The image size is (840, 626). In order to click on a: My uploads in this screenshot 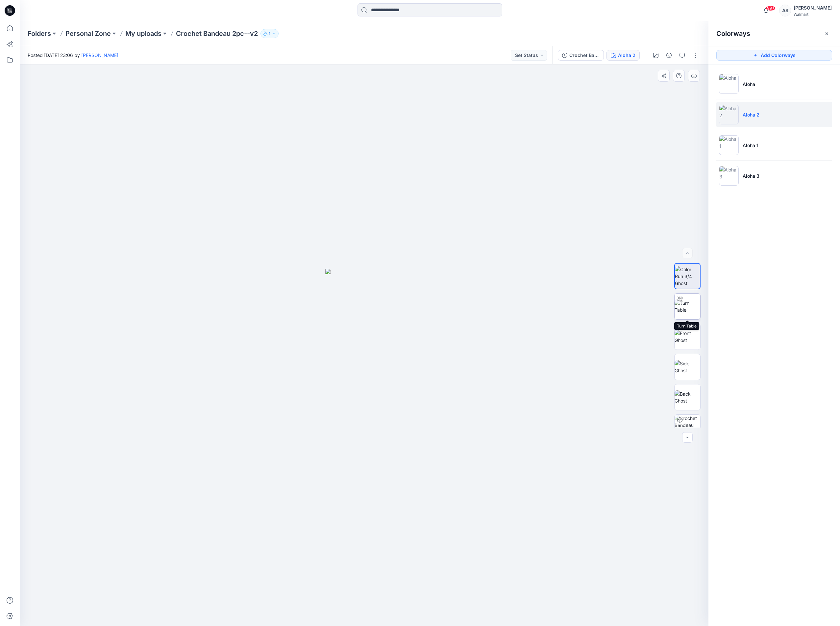, I will do `click(144, 34)`.